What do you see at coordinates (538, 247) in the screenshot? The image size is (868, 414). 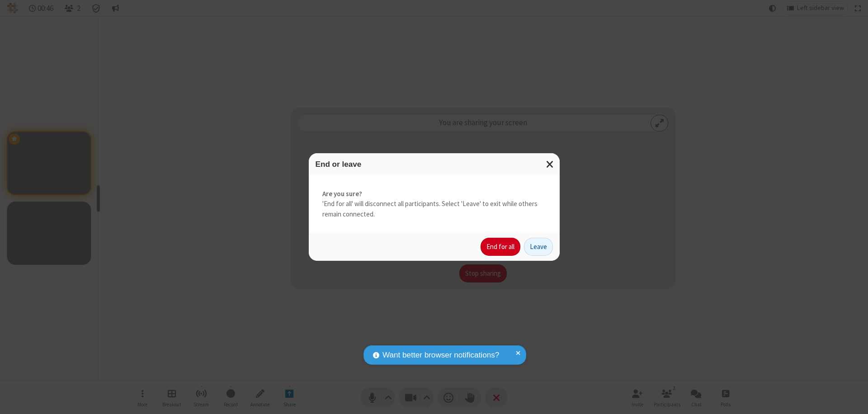 I see `button: Leave` at bounding box center [538, 247].